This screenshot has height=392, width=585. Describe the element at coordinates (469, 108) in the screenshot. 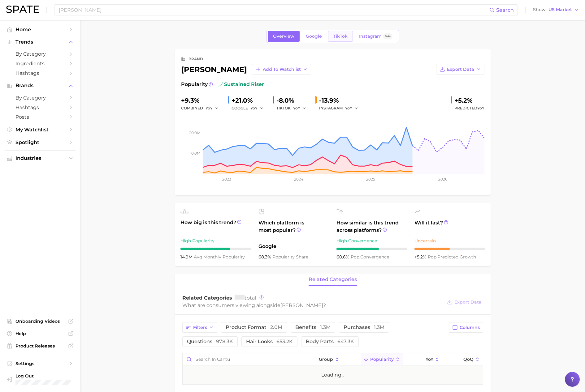

I see `span: Predicted` at that location.